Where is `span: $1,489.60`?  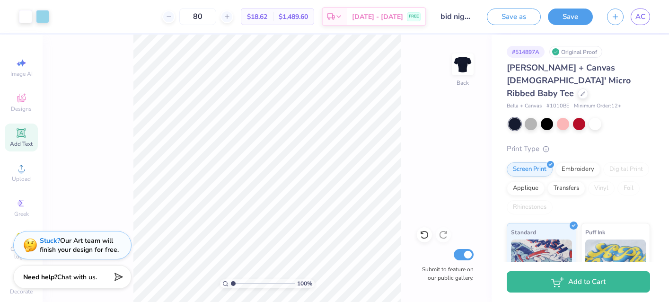
span: $1,489.60 is located at coordinates (293, 17).